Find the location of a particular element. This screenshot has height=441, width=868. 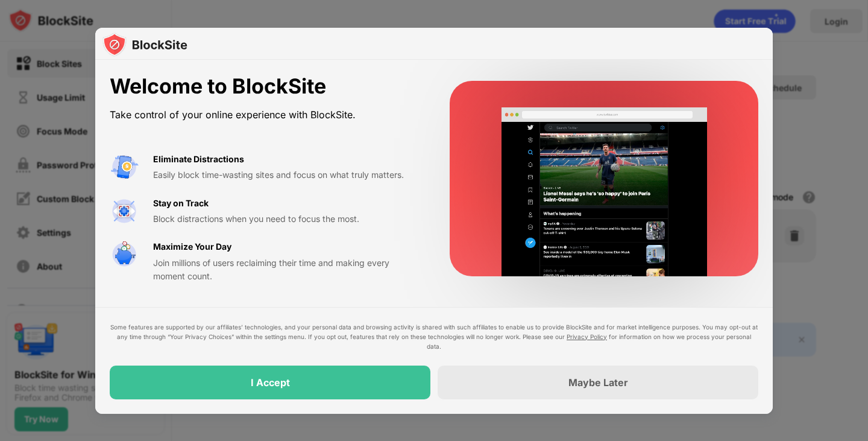

img: value-safe-time.svg is located at coordinates (124, 255).